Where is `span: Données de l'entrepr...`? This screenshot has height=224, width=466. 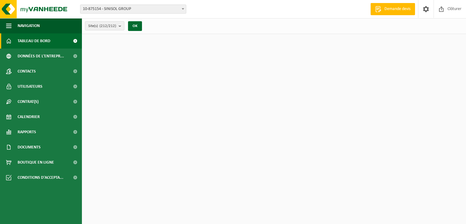
span: Données de l'entrepr... is located at coordinates (41, 56).